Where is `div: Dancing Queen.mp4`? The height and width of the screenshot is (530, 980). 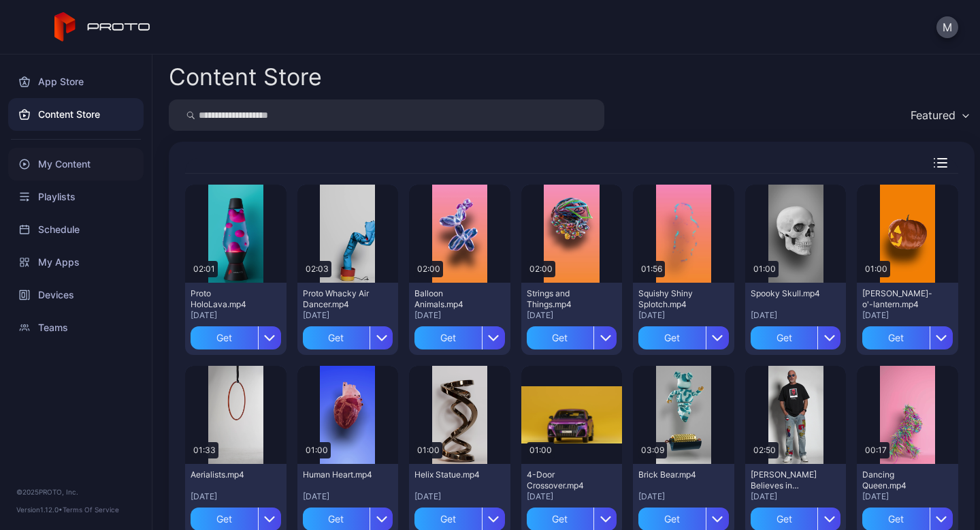 div: Dancing Queen.mp4 is located at coordinates (900, 480).